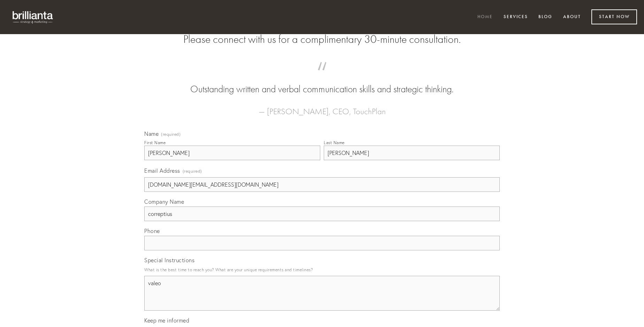 This screenshot has height=327, width=644. Describe the element at coordinates (164, 201) in the screenshot. I see `span: Company Name` at that location.